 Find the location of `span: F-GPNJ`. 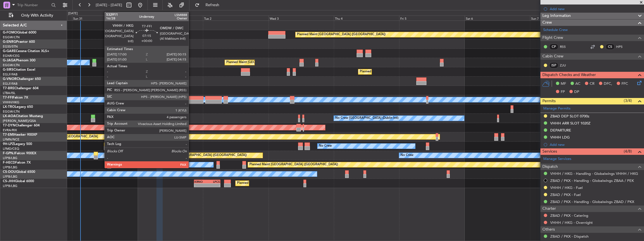

span: F-GPNJ is located at coordinates (9, 154).